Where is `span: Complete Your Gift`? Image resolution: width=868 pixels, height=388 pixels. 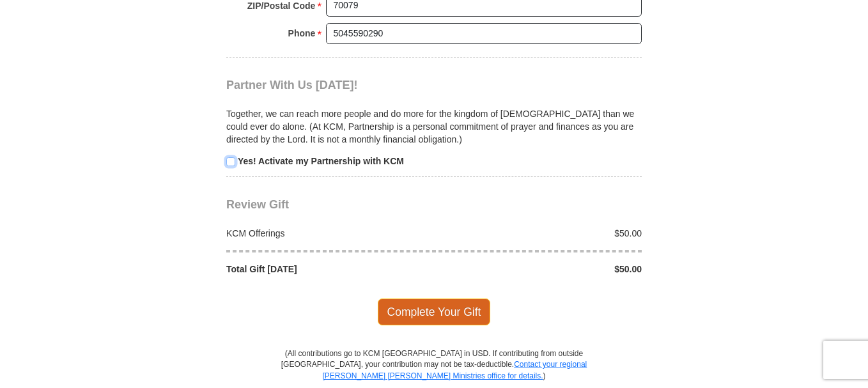
span: Complete Your Gift is located at coordinates (434, 312).